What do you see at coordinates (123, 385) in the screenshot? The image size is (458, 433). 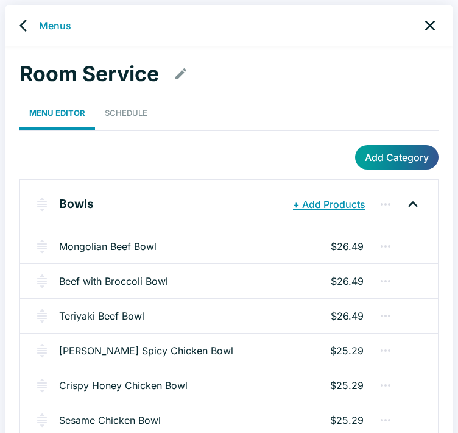 I see `a: Crispy Honey Chicken Bowl` at bounding box center [123, 385].